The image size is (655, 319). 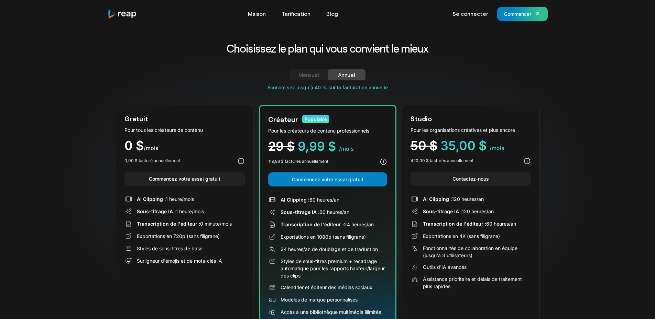 What do you see at coordinates (281, 146) in the screenshot?
I see `font: 29 $` at bounding box center [281, 146].